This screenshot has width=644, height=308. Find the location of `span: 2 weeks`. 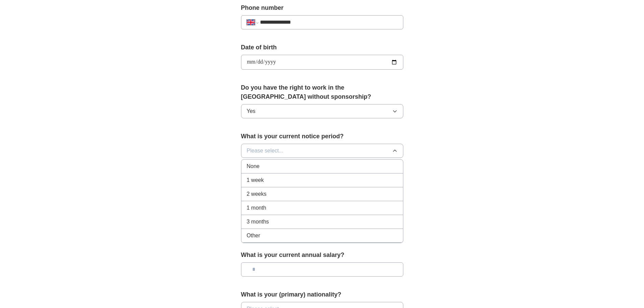

span: 2 weeks is located at coordinates (257, 194).